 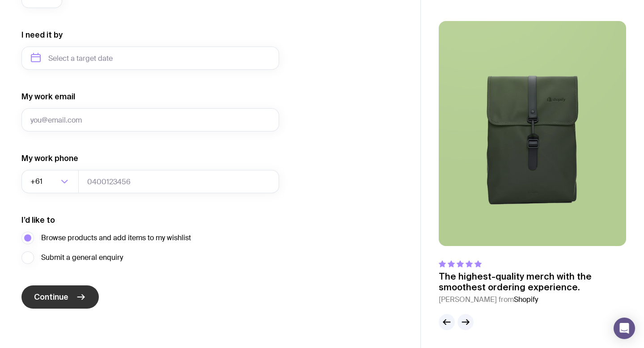 What do you see at coordinates (526, 299) in the screenshot?
I see `span: Shopify` at bounding box center [526, 299].